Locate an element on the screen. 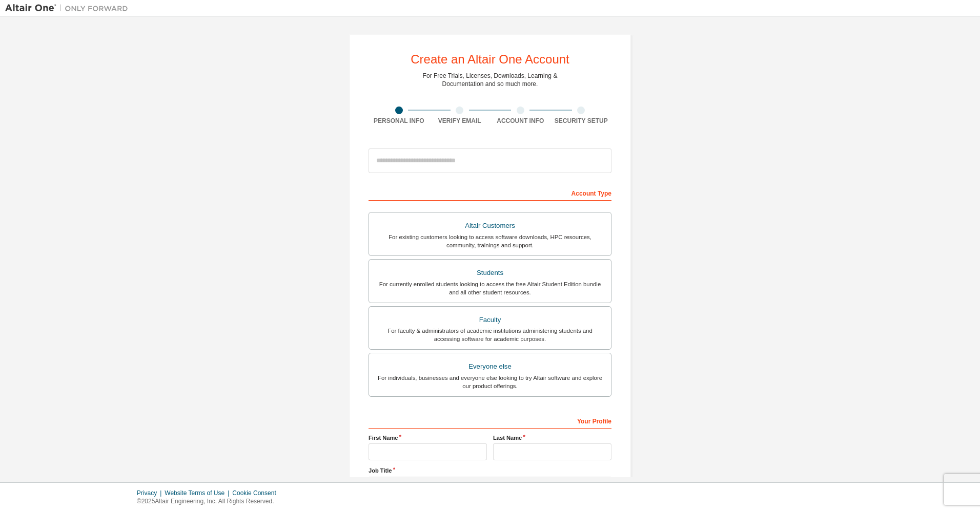 Image resolution: width=980 pixels, height=512 pixels. div: Personal Info is located at coordinates (399, 121).